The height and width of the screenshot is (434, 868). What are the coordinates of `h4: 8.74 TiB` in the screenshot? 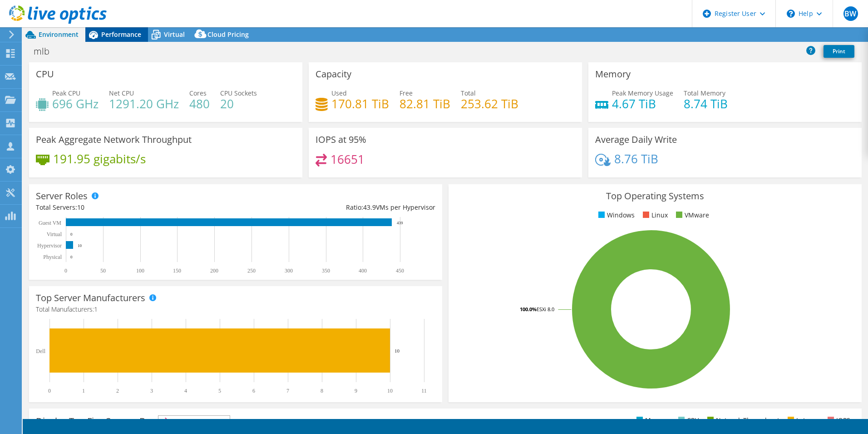 It's located at (706, 103).